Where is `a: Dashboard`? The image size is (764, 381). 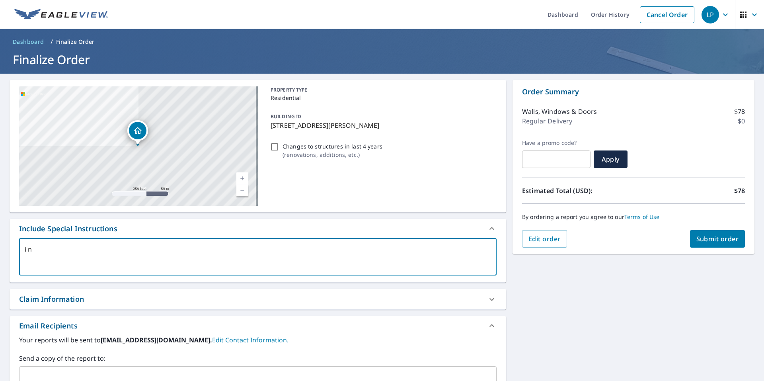 a: Dashboard is located at coordinates (28, 42).